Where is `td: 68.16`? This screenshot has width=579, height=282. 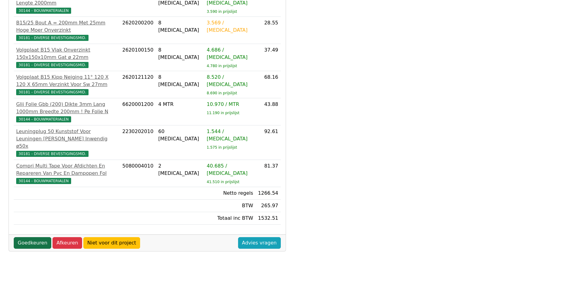 td: 68.16 is located at coordinates (268, 85).